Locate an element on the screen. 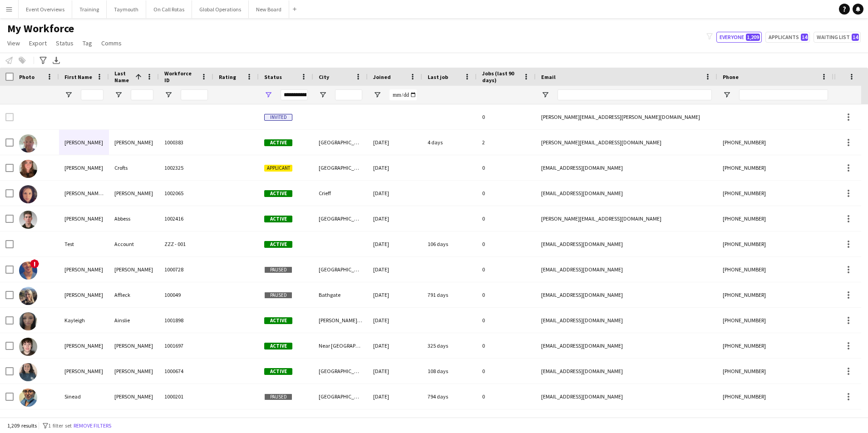 Image resolution: width=868 pixels, height=433 pixels. button: Everyone1,209 is located at coordinates (739, 37).